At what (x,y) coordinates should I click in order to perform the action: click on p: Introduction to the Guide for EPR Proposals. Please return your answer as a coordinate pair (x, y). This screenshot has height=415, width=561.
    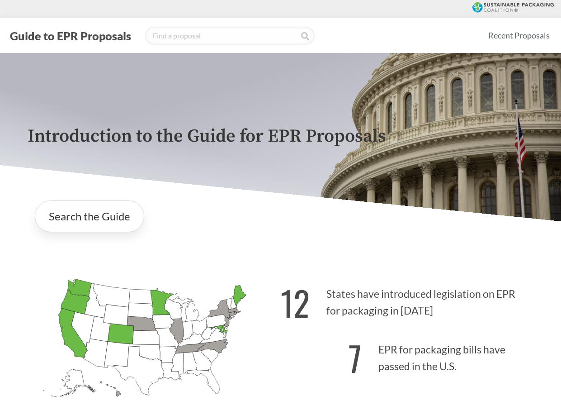
    Looking at the image, I should click on (281, 136).